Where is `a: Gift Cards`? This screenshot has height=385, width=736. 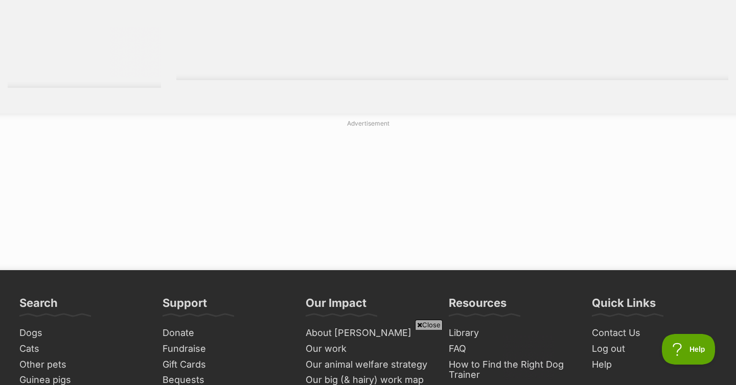
a: Gift Cards is located at coordinates (225, 365).